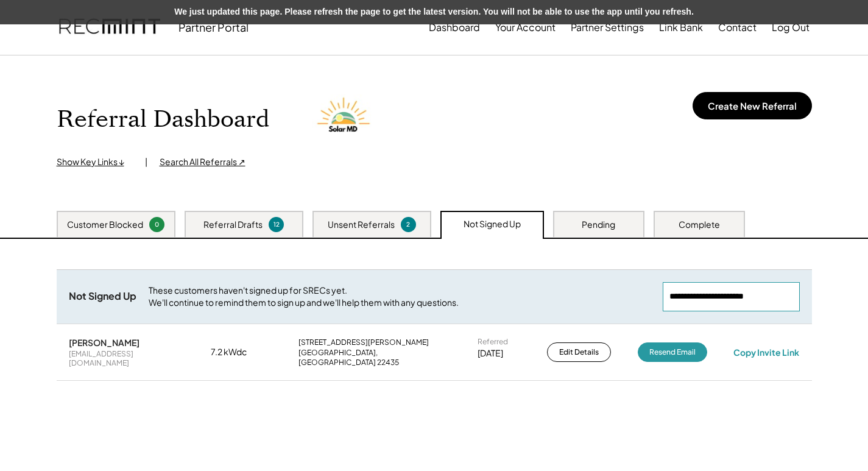 The width and height of the screenshot is (868, 471). I want to click on div: Referred, so click(493, 342).